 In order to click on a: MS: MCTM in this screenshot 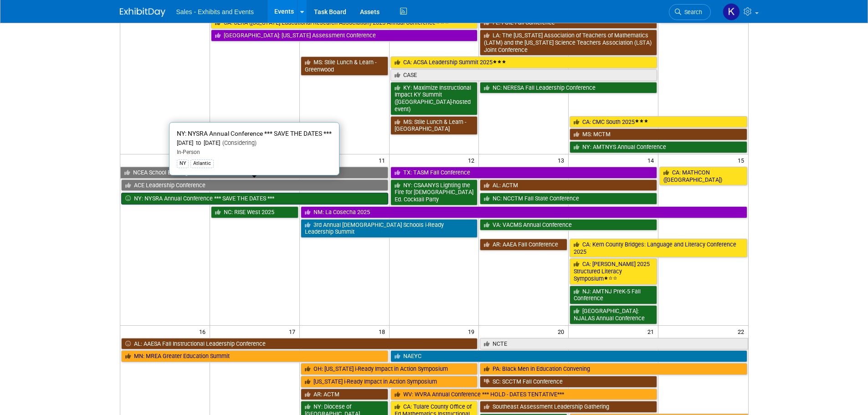, I will do `click(658, 135)`.